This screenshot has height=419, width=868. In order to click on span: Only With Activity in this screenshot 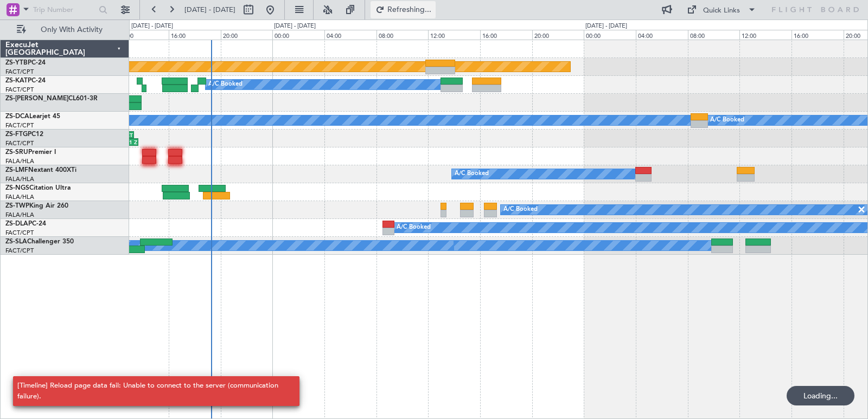, I will do `click(71, 30)`.